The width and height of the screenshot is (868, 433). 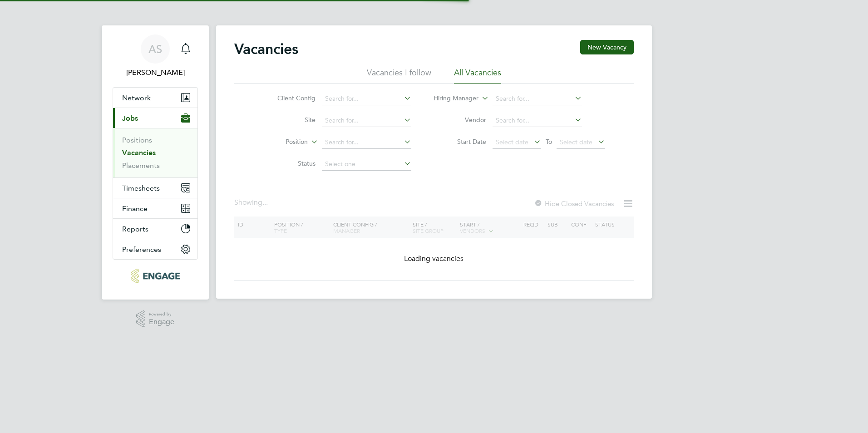 What do you see at coordinates (155, 249) in the screenshot?
I see `button: Preferences` at bounding box center [155, 249].